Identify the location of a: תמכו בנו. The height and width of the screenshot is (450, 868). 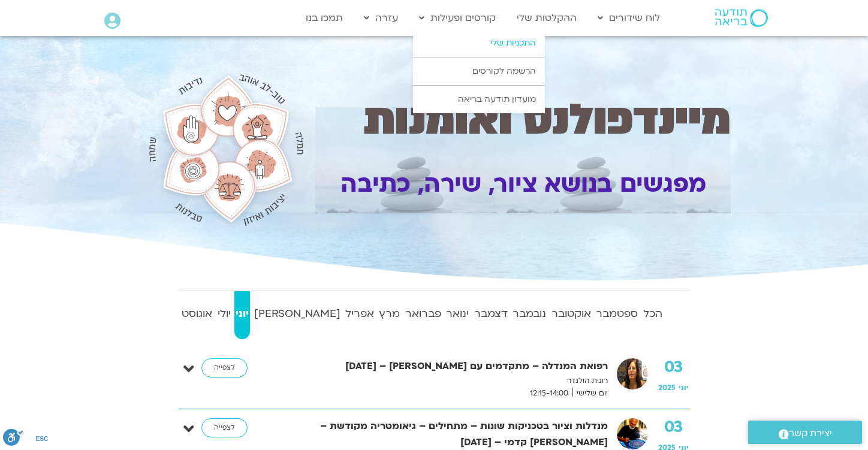
(324, 18).